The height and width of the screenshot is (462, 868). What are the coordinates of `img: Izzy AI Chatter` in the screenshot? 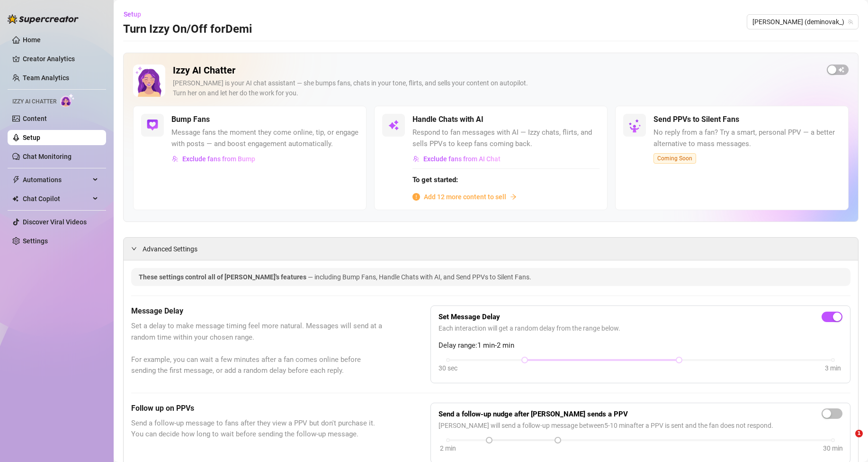 It's located at (149, 81).